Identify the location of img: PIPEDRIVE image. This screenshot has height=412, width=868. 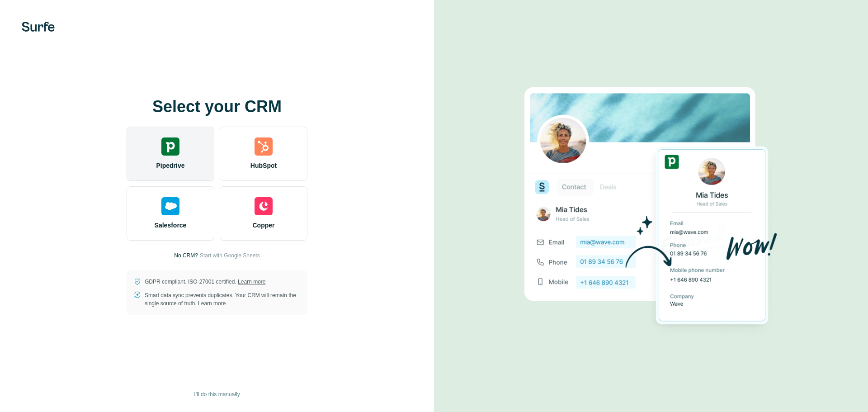
(651, 206).